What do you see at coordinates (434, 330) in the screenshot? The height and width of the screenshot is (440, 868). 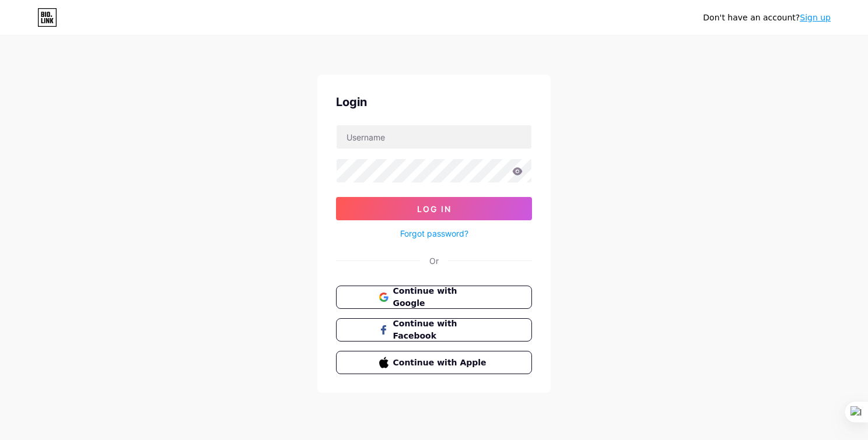 I see `button: Continue with Facebook` at bounding box center [434, 330].